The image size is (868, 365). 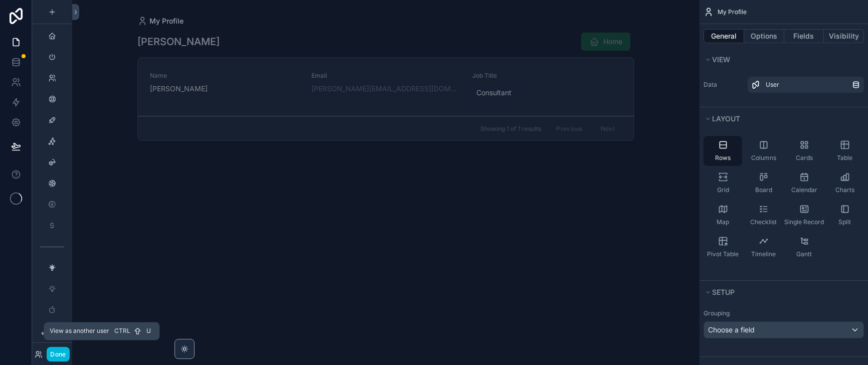 I want to click on button: General, so click(x=724, y=36).